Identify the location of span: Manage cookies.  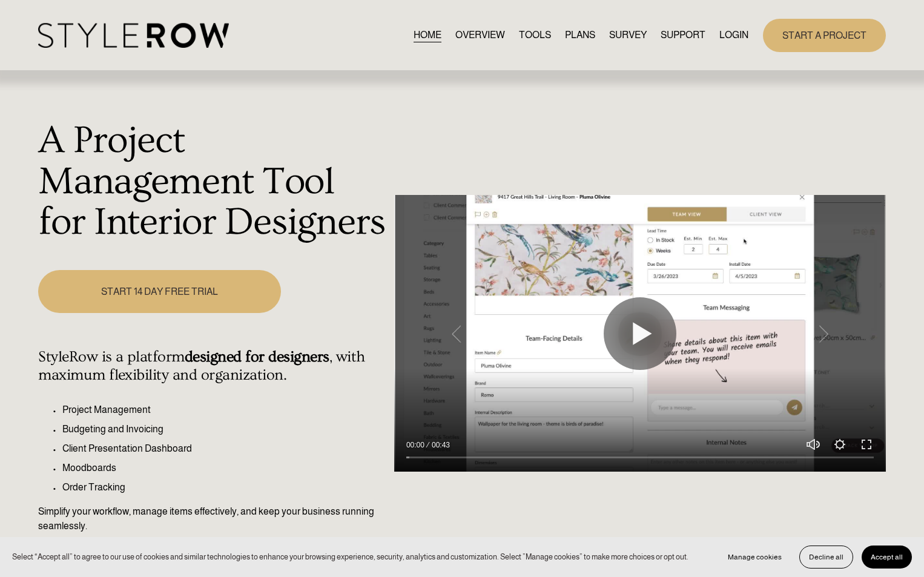
(754, 557).